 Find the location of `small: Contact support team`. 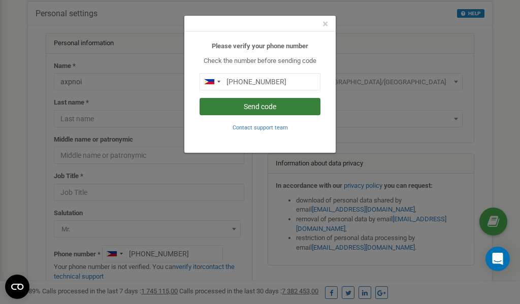

small: Contact support team is located at coordinates (260, 127).